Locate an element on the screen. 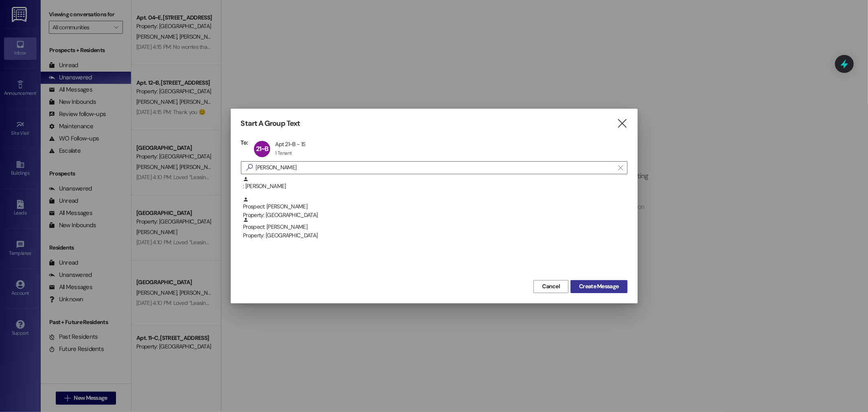 This screenshot has width=868, height=412. span: 21~B is located at coordinates (262, 148).